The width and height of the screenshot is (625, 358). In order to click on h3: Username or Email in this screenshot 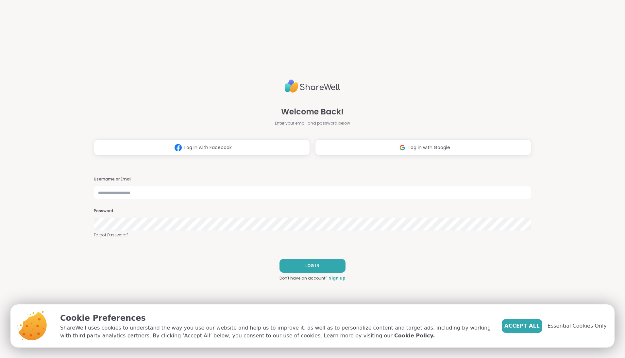, I will do `click(313, 179)`.